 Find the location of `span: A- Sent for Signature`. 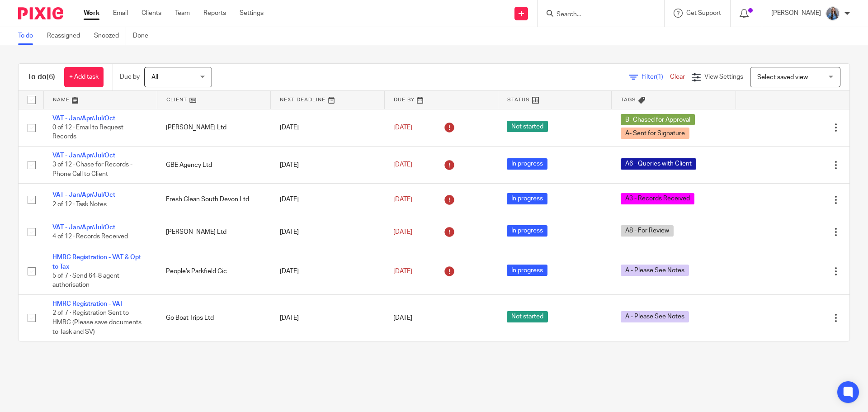

span: A- Sent for Signature is located at coordinates (655, 133).